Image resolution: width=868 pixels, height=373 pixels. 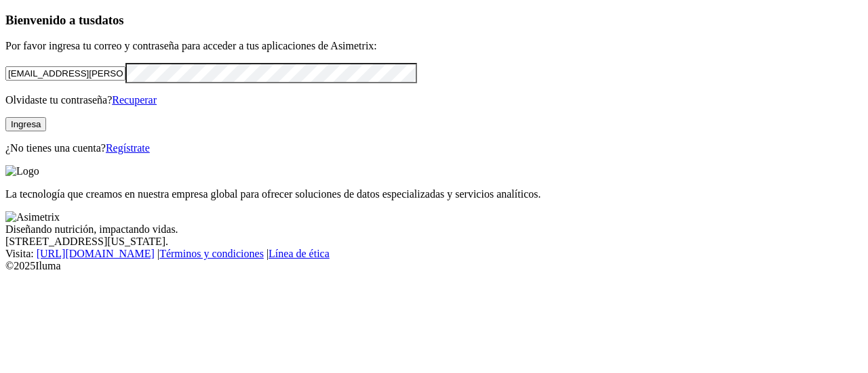 I want to click on p: Por favor ingresa tu correo y contraseña para acceder a tus aplicaciones de Asimetrix:, so click(x=434, y=46).